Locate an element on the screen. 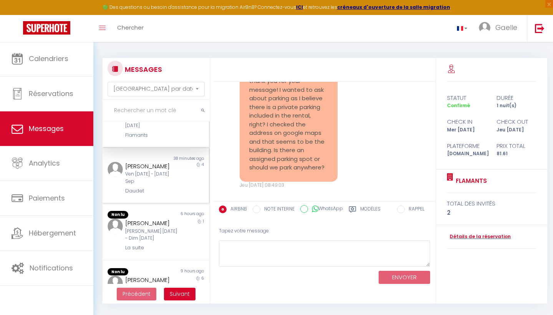 Image resolution: width=553 pixels, height=315 pixels. a: ICI is located at coordinates (300, 7).